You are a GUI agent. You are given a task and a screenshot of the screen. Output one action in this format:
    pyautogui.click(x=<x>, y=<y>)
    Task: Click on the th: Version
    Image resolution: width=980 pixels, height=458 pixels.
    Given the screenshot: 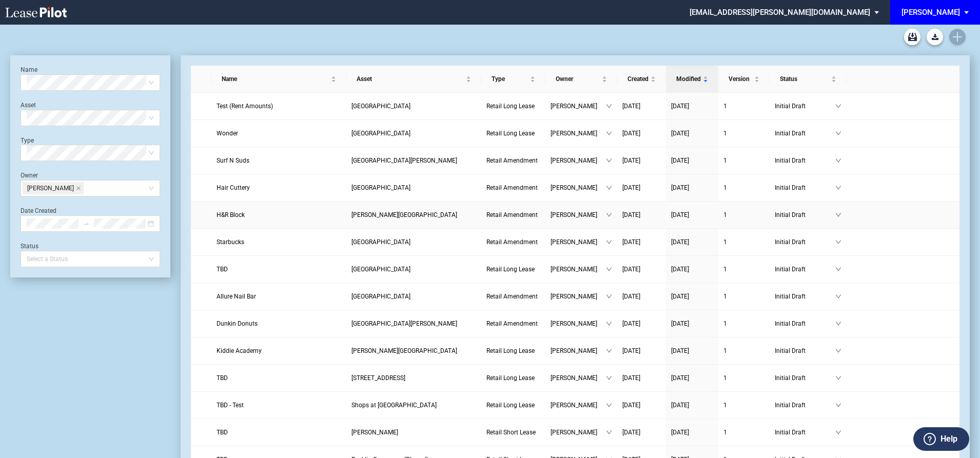 What is the action you would take?
    pyautogui.click(x=744, y=79)
    